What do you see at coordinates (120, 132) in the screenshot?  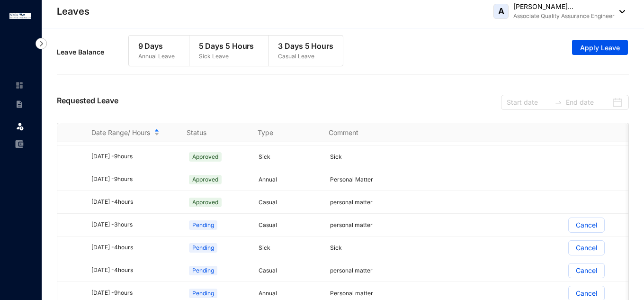 I see `span: Date Range/ Hours` at bounding box center [120, 132].